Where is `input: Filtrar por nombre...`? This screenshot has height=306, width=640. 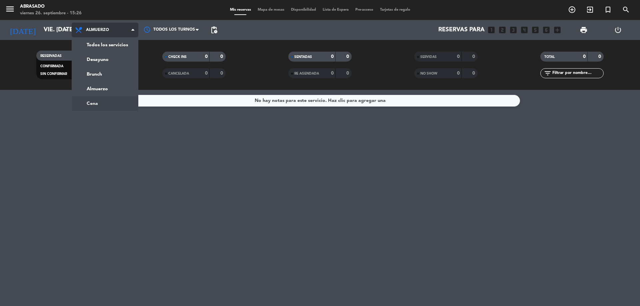
input: Filtrar por nombre... is located at coordinates (577, 73).